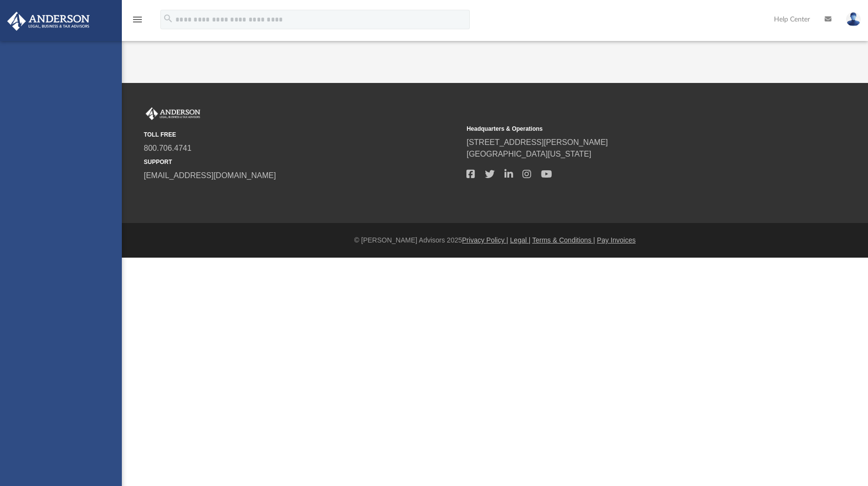 The image size is (868, 486). I want to click on i: menu, so click(137, 20).